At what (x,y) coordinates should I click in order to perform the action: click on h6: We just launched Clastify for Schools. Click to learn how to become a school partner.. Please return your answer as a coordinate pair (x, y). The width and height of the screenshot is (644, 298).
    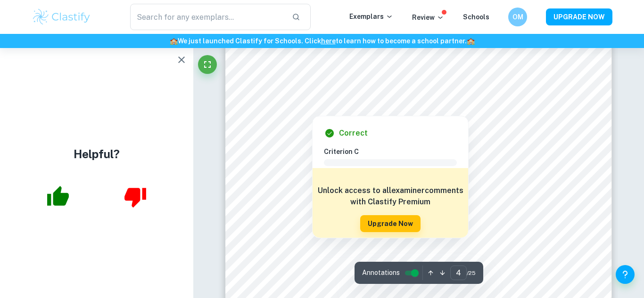
    Looking at the image, I should click on (322, 41).